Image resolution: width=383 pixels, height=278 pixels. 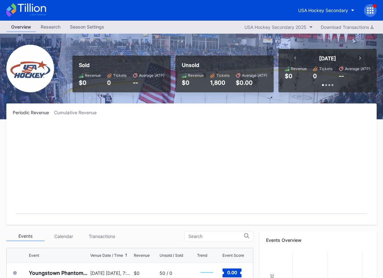 What do you see at coordinates (51, 27) in the screenshot?
I see `div: Research` at bounding box center [51, 27].